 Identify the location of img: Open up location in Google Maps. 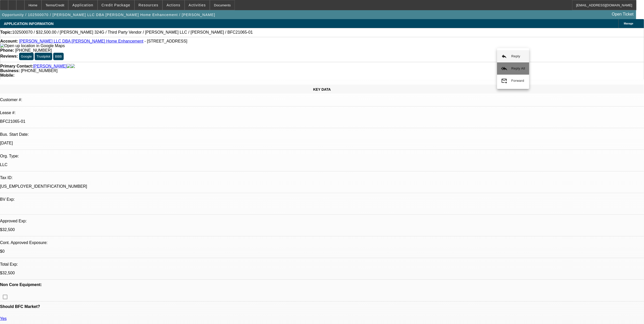
(32, 46).